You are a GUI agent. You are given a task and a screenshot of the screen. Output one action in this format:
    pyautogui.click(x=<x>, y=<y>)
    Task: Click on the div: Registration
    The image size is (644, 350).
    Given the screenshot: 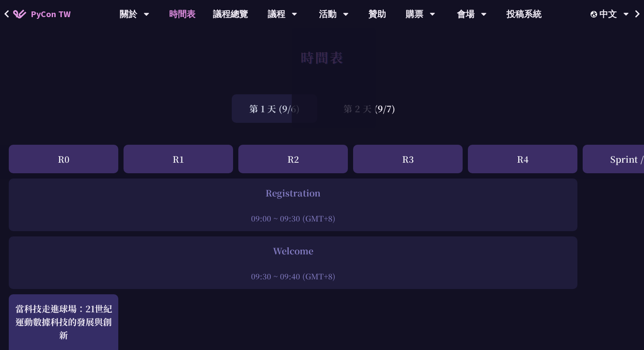 What is the action you would take?
    pyautogui.click(x=293, y=193)
    